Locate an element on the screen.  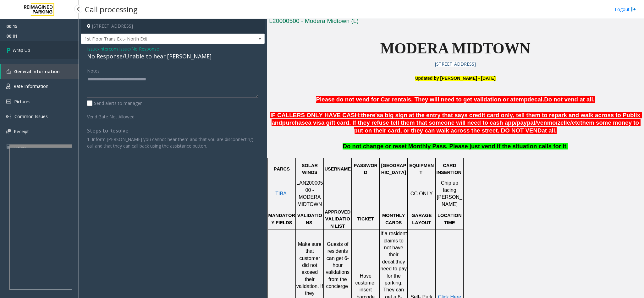
span: Intercom Issue/No Response is located at coordinates (129, 49).